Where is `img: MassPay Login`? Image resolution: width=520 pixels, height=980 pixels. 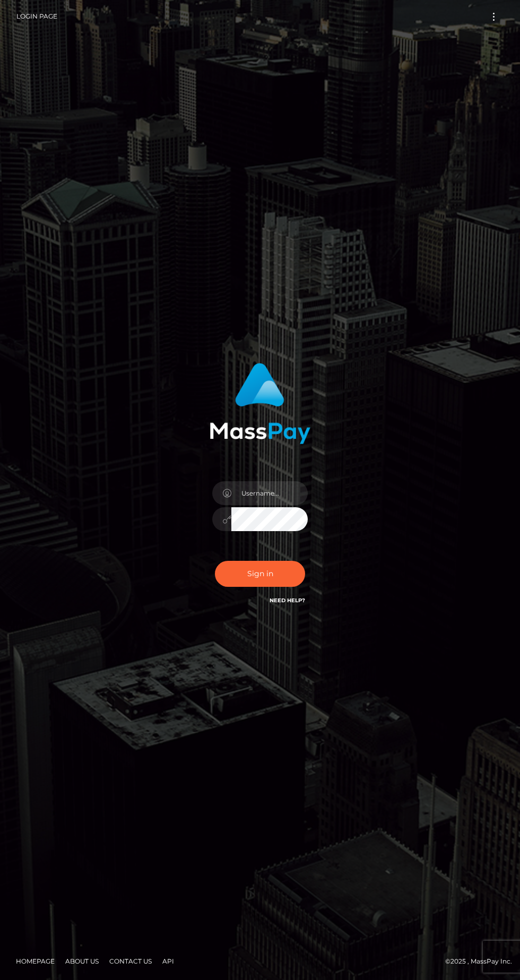
img: MassPay Login is located at coordinates (260, 404).